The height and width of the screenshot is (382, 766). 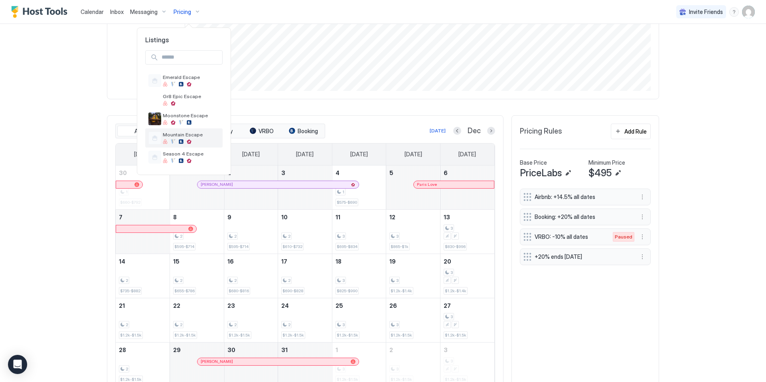 What do you see at coordinates (191, 134) in the screenshot?
I see `span: Mountain Escape` at bounding box center [191, 134].